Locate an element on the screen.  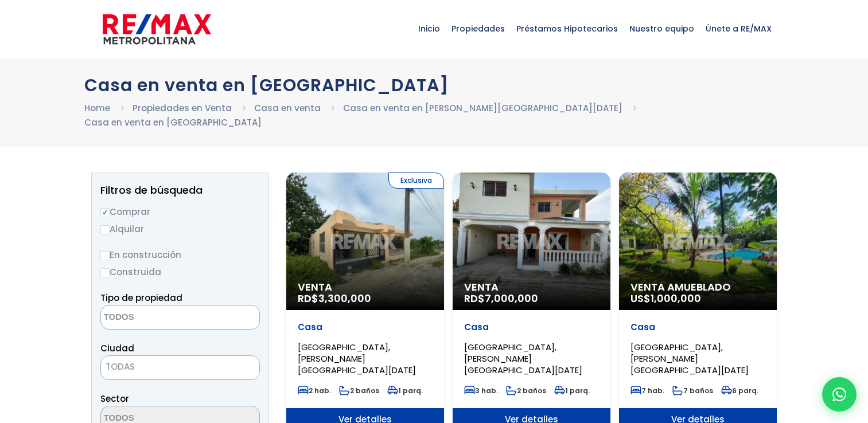
input: Comprar is located at coordinates (105, 212).